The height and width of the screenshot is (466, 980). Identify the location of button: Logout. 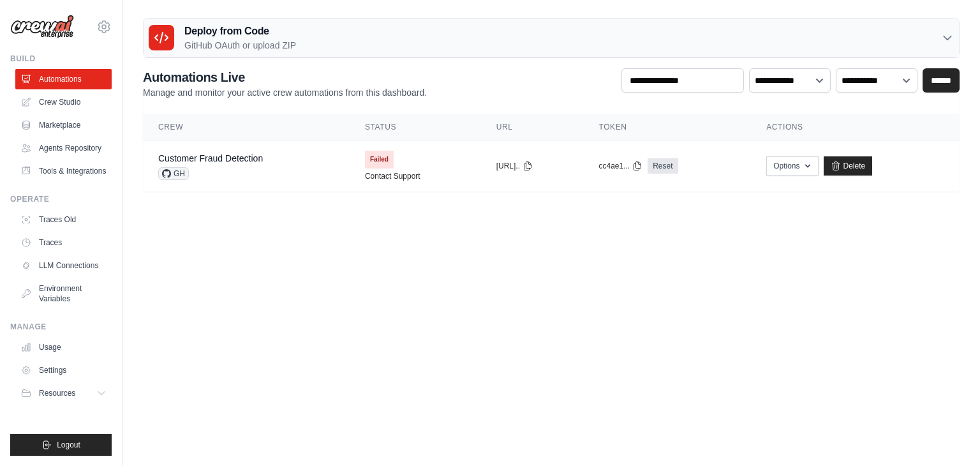
(61, 445).